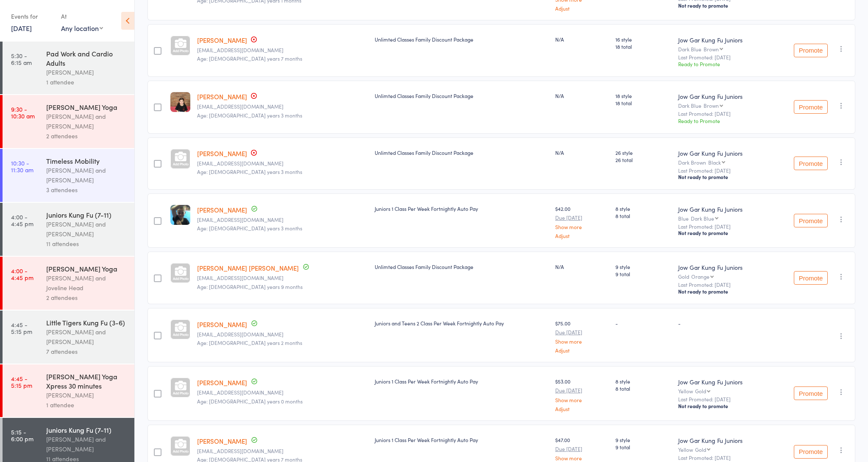  I want to click on time: 10:30 - 11:30 am, so click(22, 166).